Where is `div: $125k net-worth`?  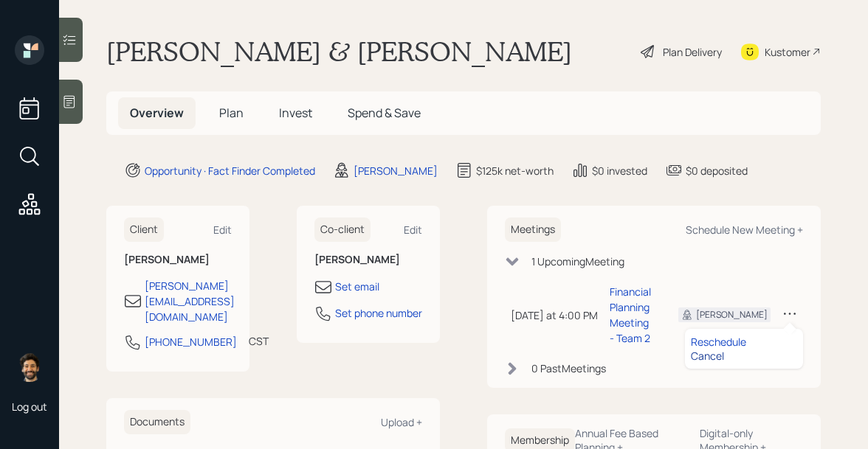
div: $125k net-worth is located at coordinates (514, 170).